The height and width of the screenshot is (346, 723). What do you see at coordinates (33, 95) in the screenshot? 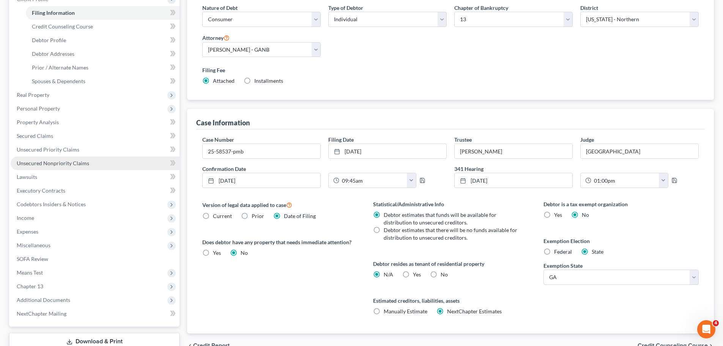
I see `span: Real Property` at bounding box center [33, 95].